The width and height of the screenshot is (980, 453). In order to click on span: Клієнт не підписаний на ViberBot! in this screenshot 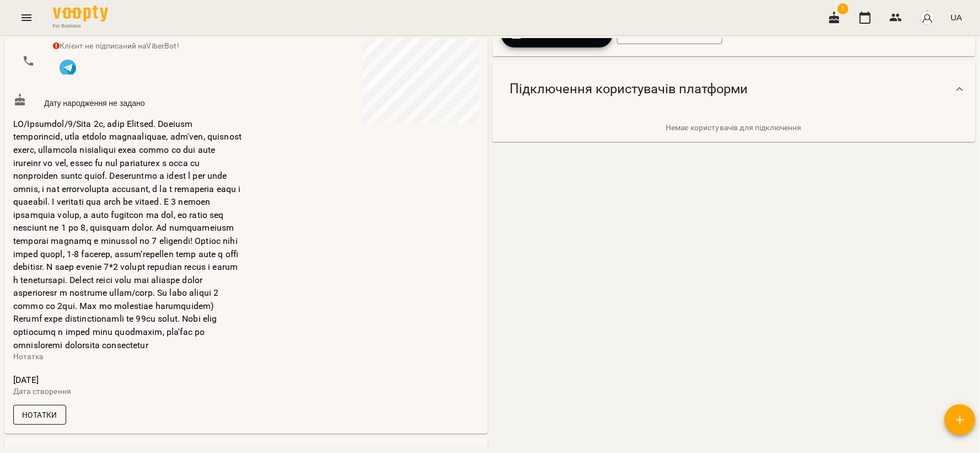, I will do `click(116, 46)`.